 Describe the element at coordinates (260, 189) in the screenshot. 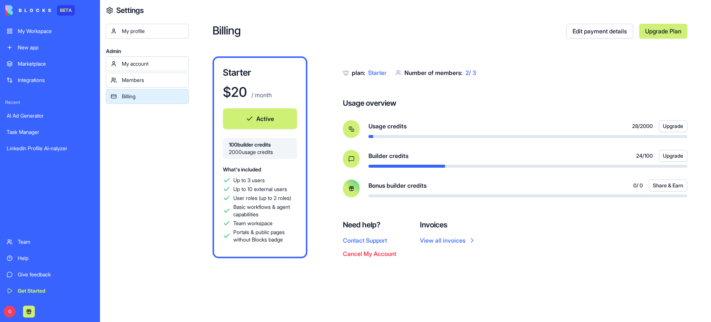

I see `span: Up to 10 external users` at that location.